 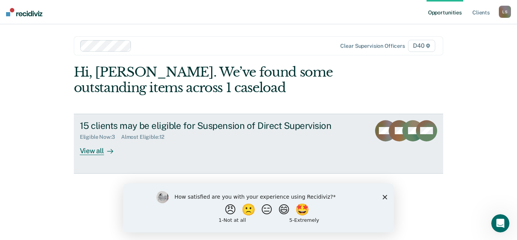 What do you see at coordinates (24, 12) in the screenshot?
I see `img: Recidiviz` at bounding box center [24, 12].